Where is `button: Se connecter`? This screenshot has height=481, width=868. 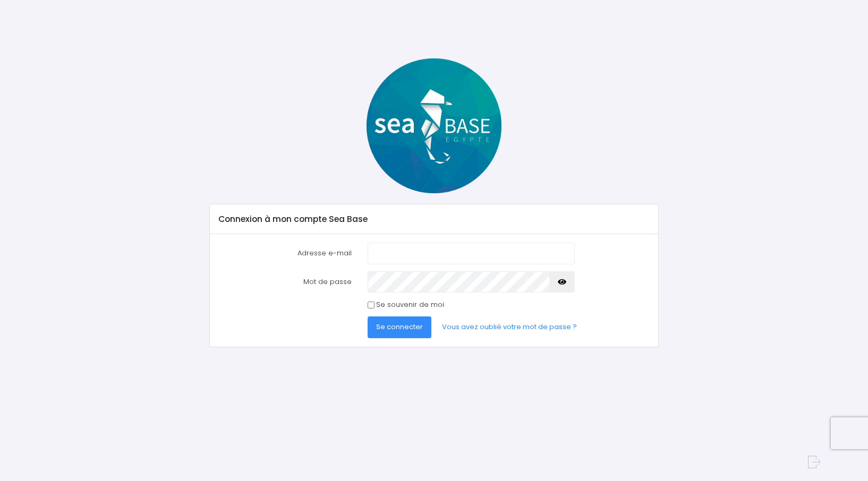 button: Se connecter is located at coordinates (400, 327).